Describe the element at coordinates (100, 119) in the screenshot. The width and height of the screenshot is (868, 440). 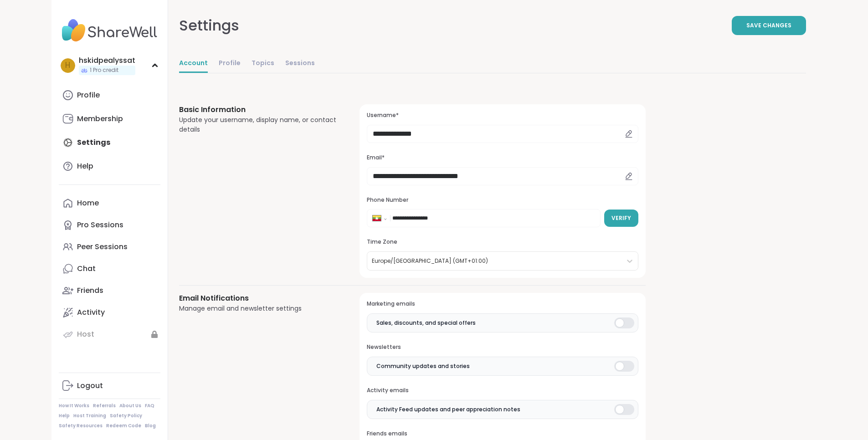
I see `div: Membership` at that location.